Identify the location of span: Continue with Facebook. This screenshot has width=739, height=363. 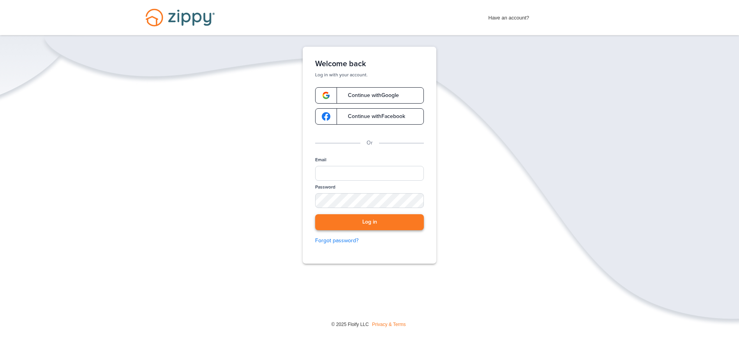
(372, 116).